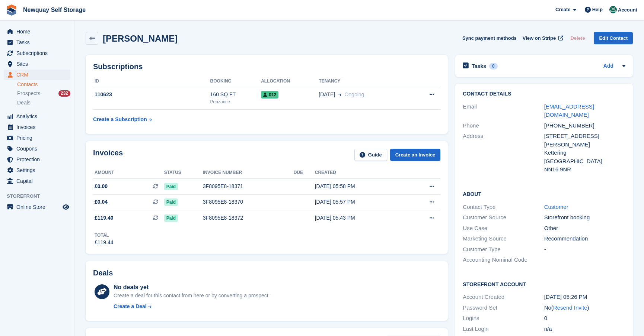  Describe the element at coordinates (191, 306) in the screenshot. I see `a: Create a Deal` at that location.